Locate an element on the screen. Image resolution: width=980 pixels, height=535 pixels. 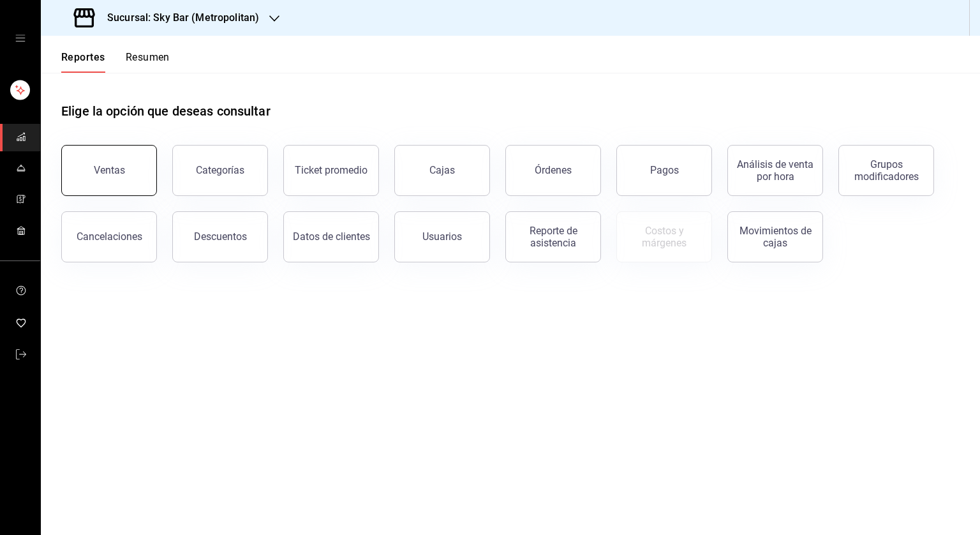
button: Análisis de venta por hora is located at coordinates (775, 171).